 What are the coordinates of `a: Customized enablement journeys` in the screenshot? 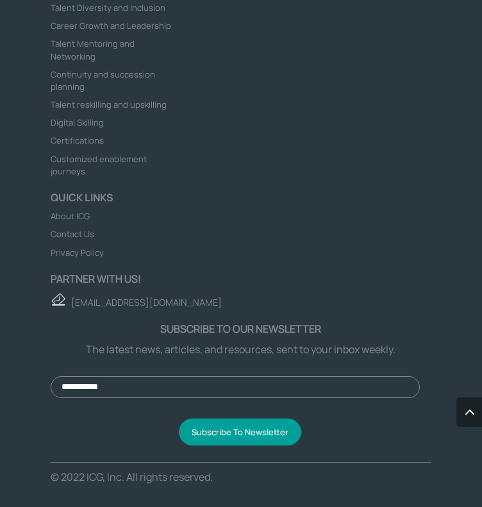 It's located at (99, 165).